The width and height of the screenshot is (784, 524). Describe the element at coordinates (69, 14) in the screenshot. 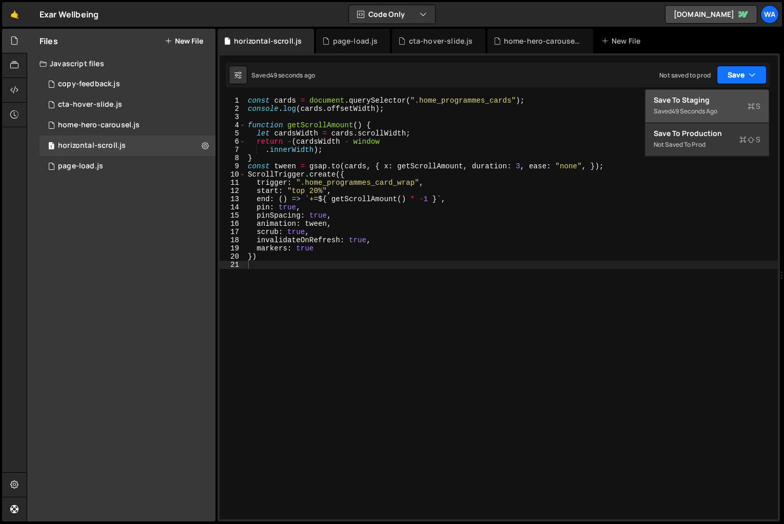

I see `div: Exar Wellbeing` at that location.